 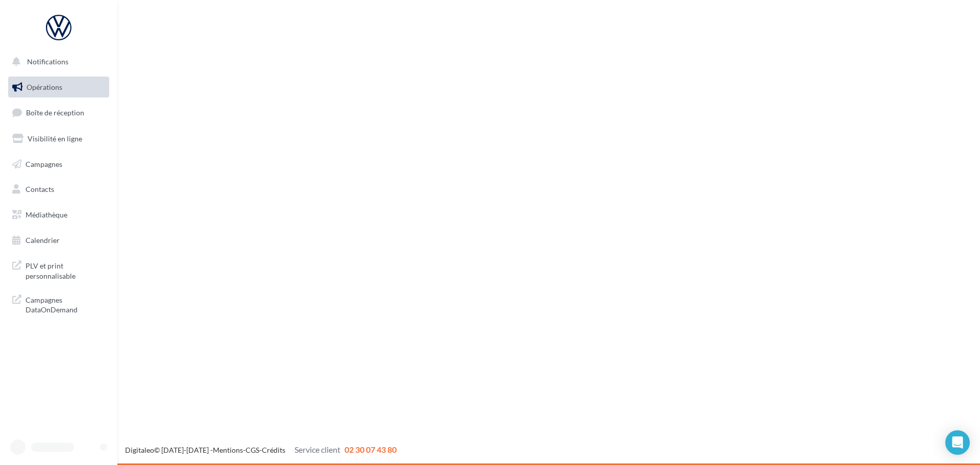 I want to click on a: Boîte de réception, so click(x=59, y=112).